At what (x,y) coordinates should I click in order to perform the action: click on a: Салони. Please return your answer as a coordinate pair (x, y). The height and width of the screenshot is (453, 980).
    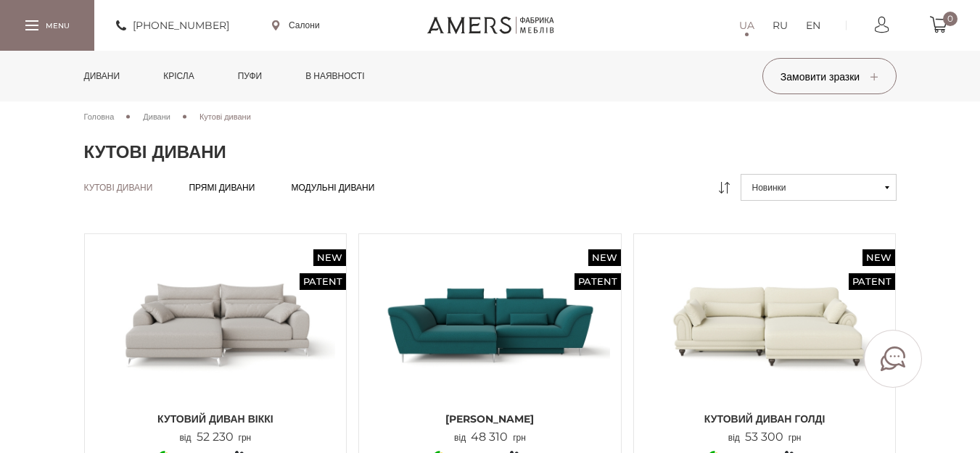
    Looking at the image, I should click on (295, 26).